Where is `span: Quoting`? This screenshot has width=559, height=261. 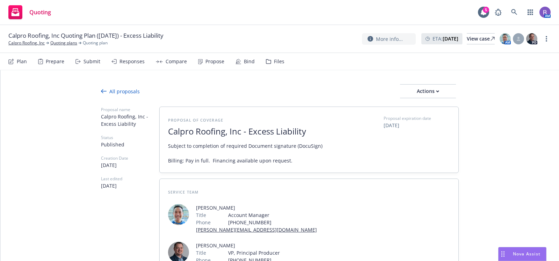 span: Quoting is located at coordinates (40, 12).